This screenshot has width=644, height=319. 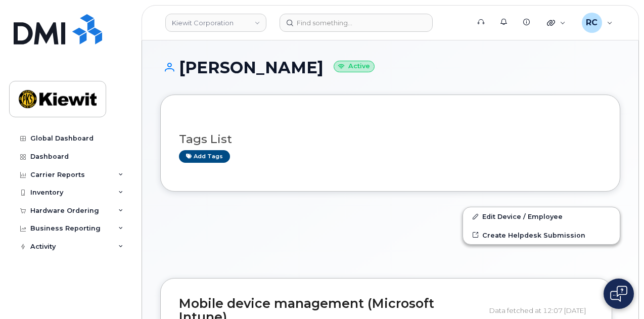 I want to click on img: Open chat, so click(x=619, y=294).